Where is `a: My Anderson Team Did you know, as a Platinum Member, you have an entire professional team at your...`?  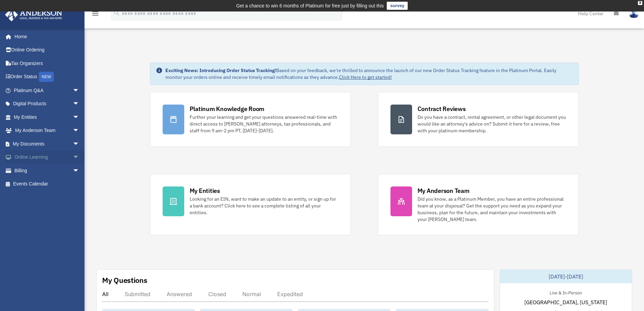 a: My Anderson Team Did you know, as a Platinum Member, you have an entire professional team at your... is located at coordinates (479, 204).